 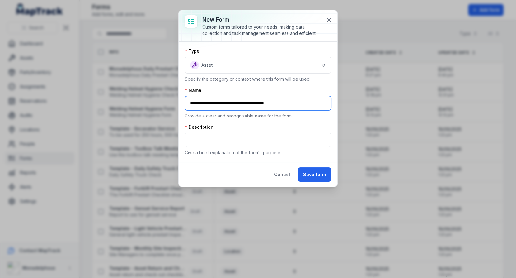 I want to click on h3: New form, so click(x=262, y=20).